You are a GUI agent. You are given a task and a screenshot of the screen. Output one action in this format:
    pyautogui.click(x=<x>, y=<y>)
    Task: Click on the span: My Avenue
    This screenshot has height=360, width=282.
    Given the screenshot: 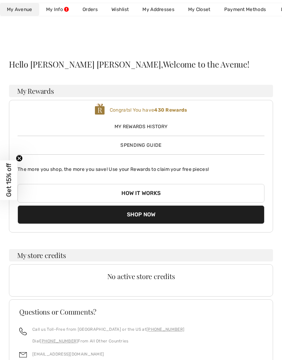 What is the action you would take?
    pyautogui.click(x=20, y=9)
    